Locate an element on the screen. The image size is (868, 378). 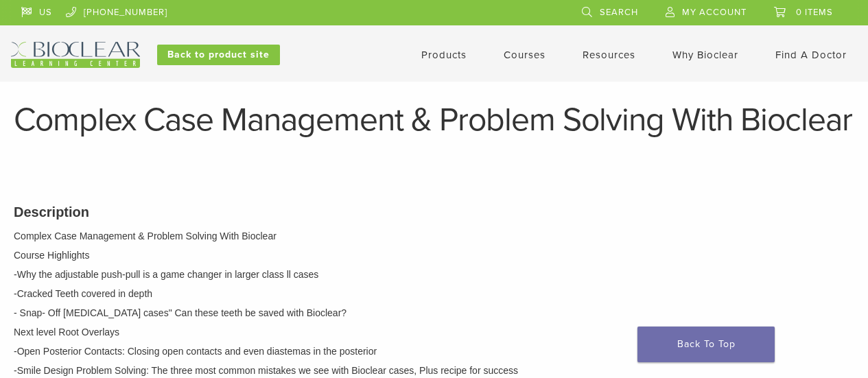
p: -Smile Design Problem Solving: The three most common mistakes we see with Bioclear cases, Plus re... is located at coordinates (434, 370).